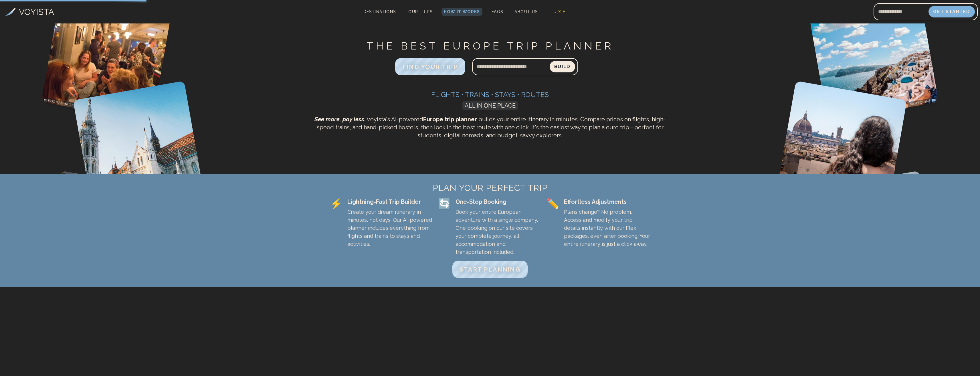 This screenshot has width=980, height=376. What do you see at coordinates (842, 146) in the screenshot?
I see `img: Florence` at bounding box center [842, 146].